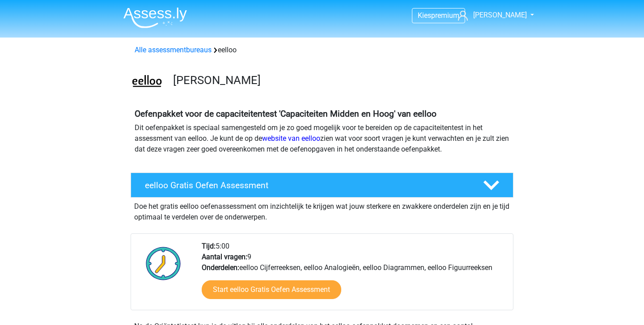  Describe the element at coordinates (322, 50) in the screenshot. I see `div: eelloo` at that location.